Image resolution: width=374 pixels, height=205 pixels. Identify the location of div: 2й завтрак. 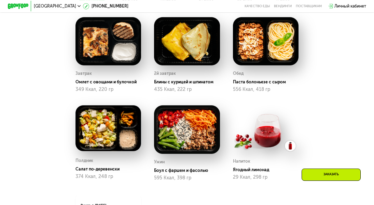
(165, 73).